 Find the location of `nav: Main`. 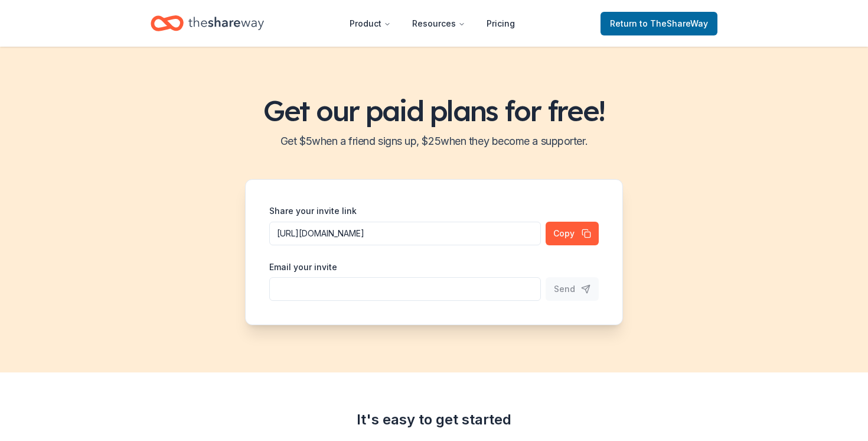

nav: Main is located at coordinates (432, 23).